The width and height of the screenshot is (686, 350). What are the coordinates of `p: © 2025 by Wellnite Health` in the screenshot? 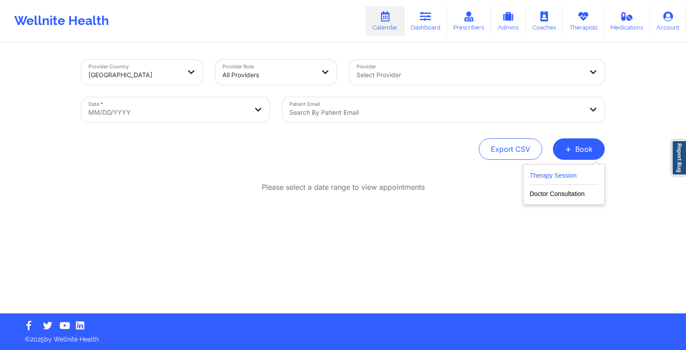 It's located at (343, 336).